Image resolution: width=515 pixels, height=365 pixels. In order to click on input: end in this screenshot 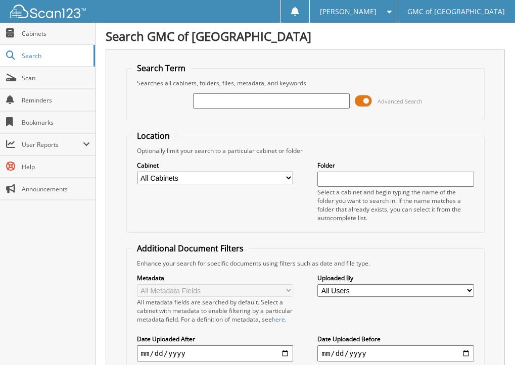, I will do `click(395, 354)`.